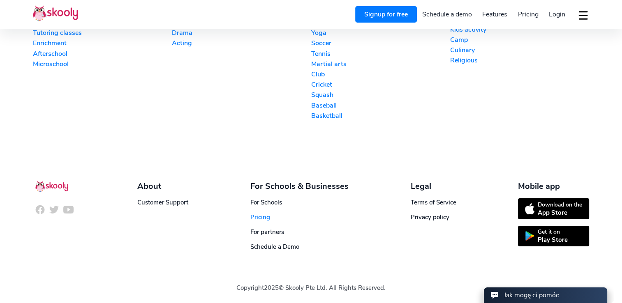 This screenshot has width=622, height=303. Describe the element at coordinates (68, 210) in the screenshot. I see `img: icon-youtube` at that location.